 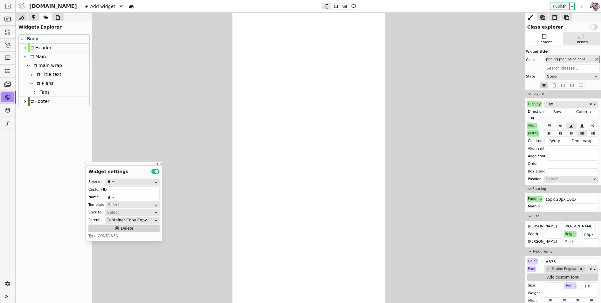 I want to click on img: 1611404642663-DSC_1169-po-%D1%81cropped.jpg, so click(x=595, y=6).